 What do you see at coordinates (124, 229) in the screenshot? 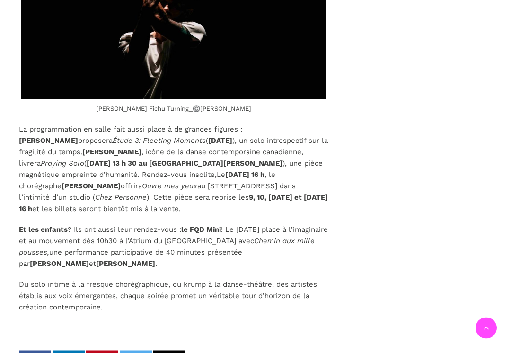
I see `span: ? Ils ont aussi leur rendez-vous :` at bounding box center [124, 229].